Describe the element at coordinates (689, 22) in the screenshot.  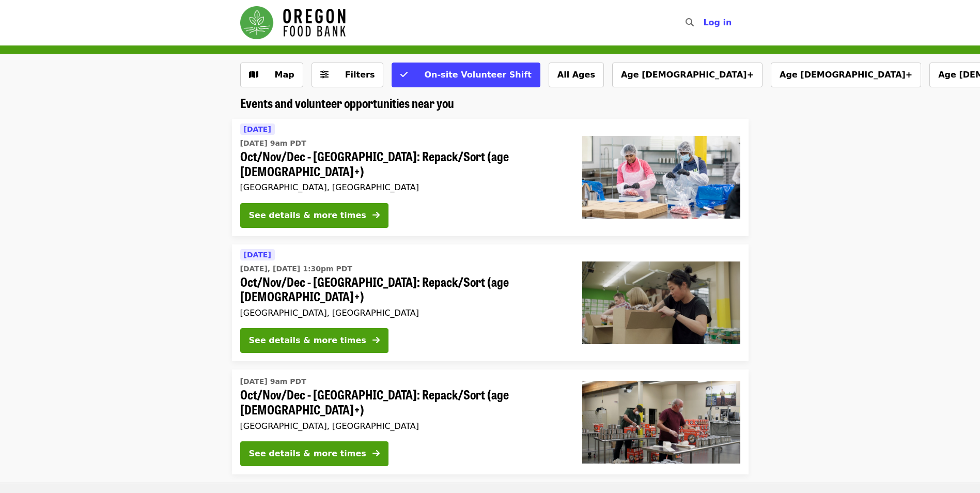
I see `i: search icon` at that location.